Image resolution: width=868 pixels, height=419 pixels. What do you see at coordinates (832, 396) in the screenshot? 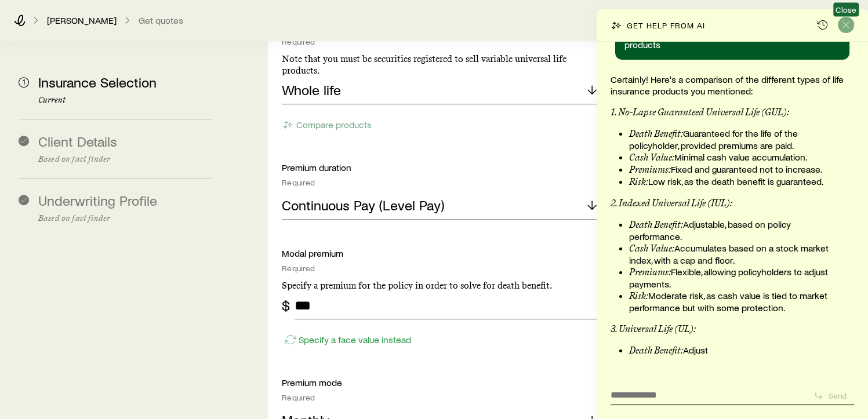
I see `button: Send` at bounding box center [832, 396].